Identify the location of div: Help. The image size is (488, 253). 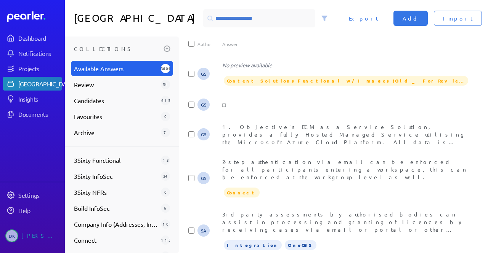
(40, 211).